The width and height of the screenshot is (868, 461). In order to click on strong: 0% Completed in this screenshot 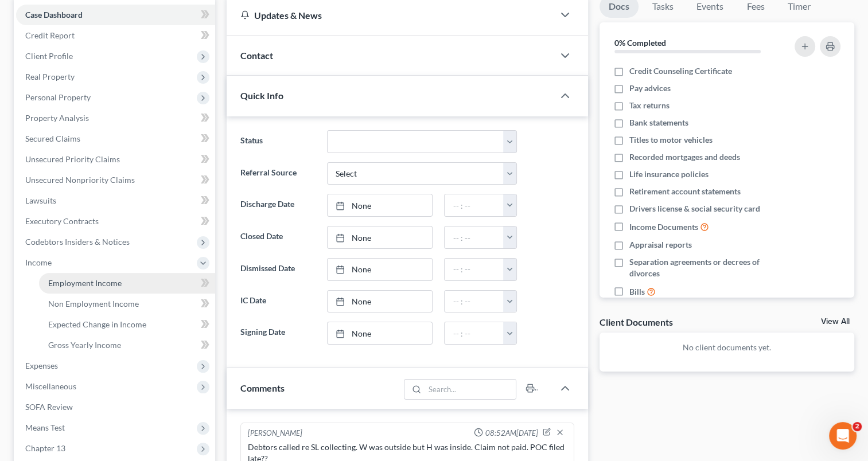, I will do `click(640, 43)`.